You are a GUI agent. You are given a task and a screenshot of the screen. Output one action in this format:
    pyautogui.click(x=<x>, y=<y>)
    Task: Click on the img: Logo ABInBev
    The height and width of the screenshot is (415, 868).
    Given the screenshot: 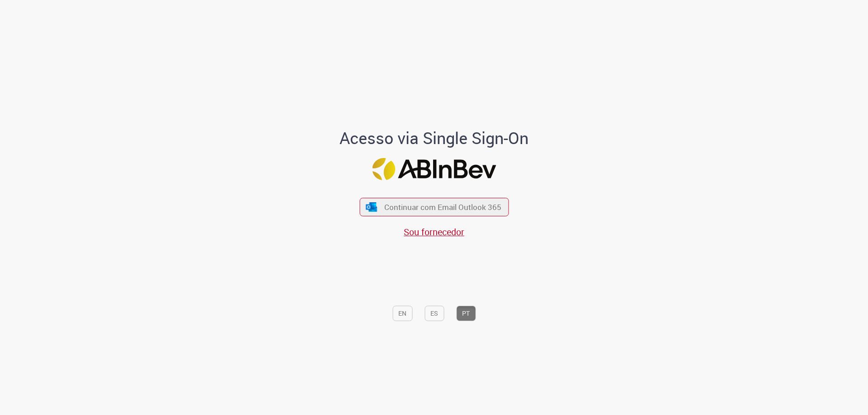 What is the action you would take?
    pyautogui.click(x=434, y=169)
    